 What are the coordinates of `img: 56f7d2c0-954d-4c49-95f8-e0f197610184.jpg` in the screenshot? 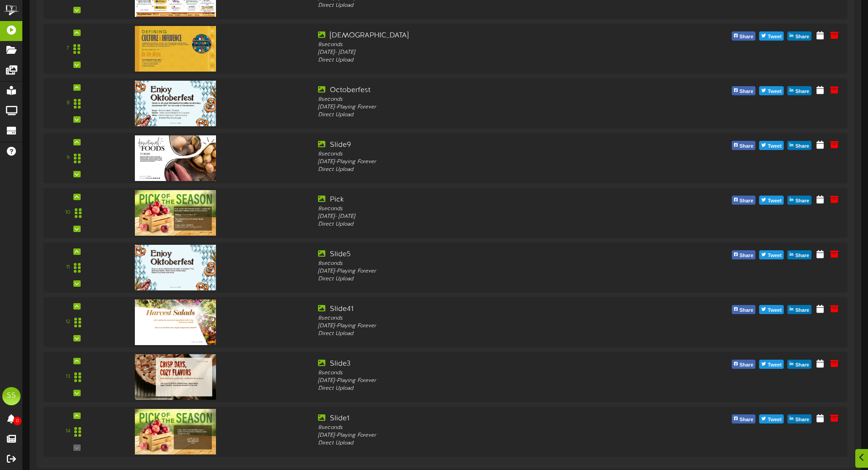 It's located at (176, 49).